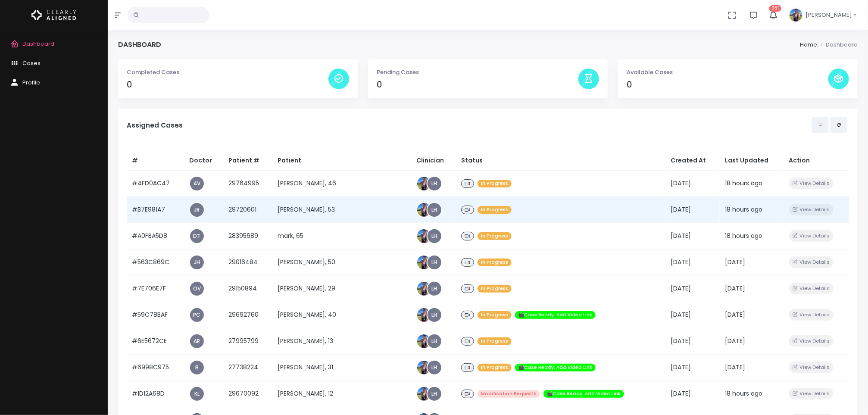 The image size is (868, 415). Describe the element at coordinates (31, 82) in the screenshot. I see `span: Profile` at that location.